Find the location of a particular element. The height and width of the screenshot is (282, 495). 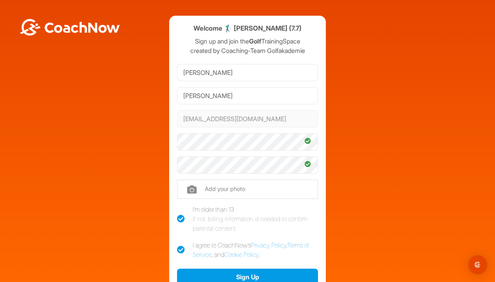

img: BwLJSsUCoWCh5upNqxVrqldRgqLPVwmV24tXu5FoVAoFEpwwqQ3VIfuoInZCoVCoTD4vwADAC3ZFMkVEQFDAAAAAElFTkSuQmCC is located at coordinates (70, 27).